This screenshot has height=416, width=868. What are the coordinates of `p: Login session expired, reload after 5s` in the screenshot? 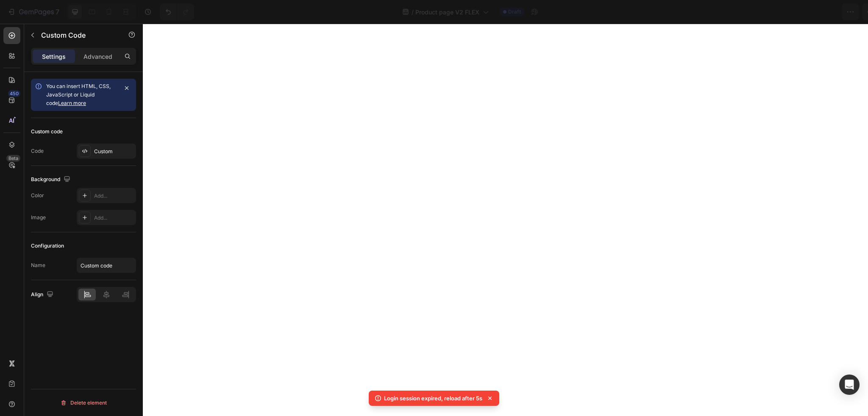 It's located at (433, 398).